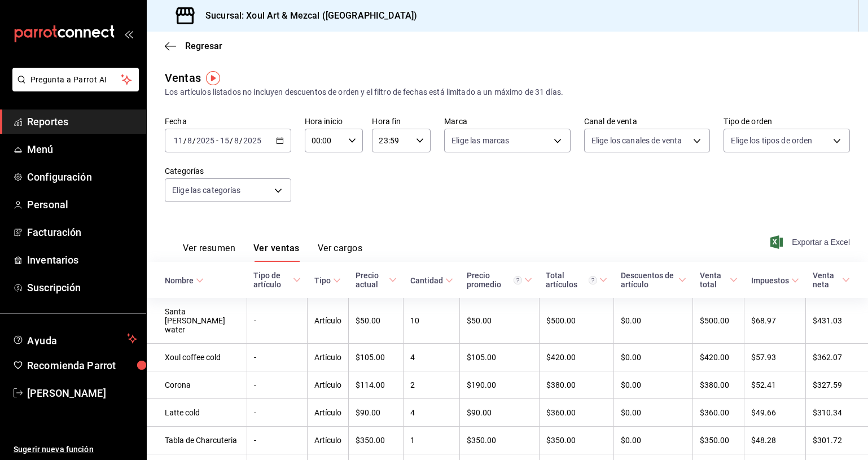 This screenshot has width=868, height=460. What do you see at coordinates (228, 171) in the screenshot?
I see `label: Categorías` at bounding box center [228, 171].